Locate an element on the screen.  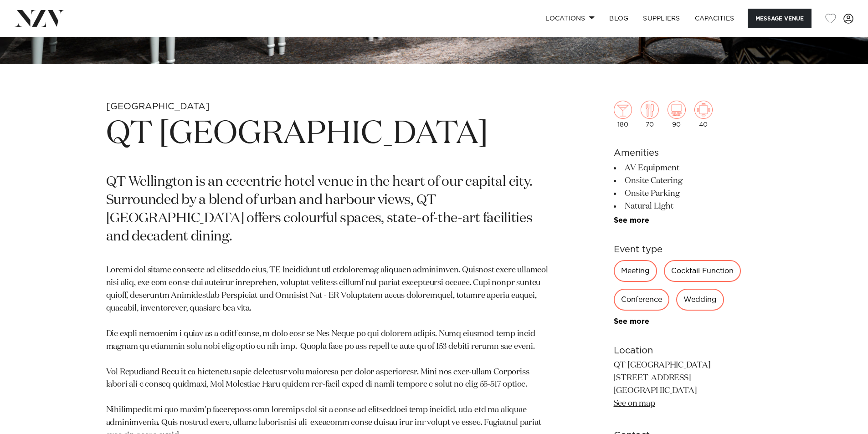
p: QT Wellington is an eccentric hotel venue in the heart of our capital city. Surrounded by a blend... is located at coordinates (328, 210).